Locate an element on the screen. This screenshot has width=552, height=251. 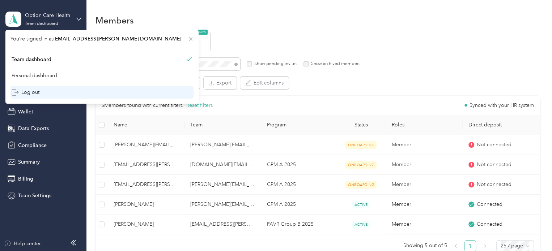
span: Synced with your HR system is located at coordinates (501, 106).